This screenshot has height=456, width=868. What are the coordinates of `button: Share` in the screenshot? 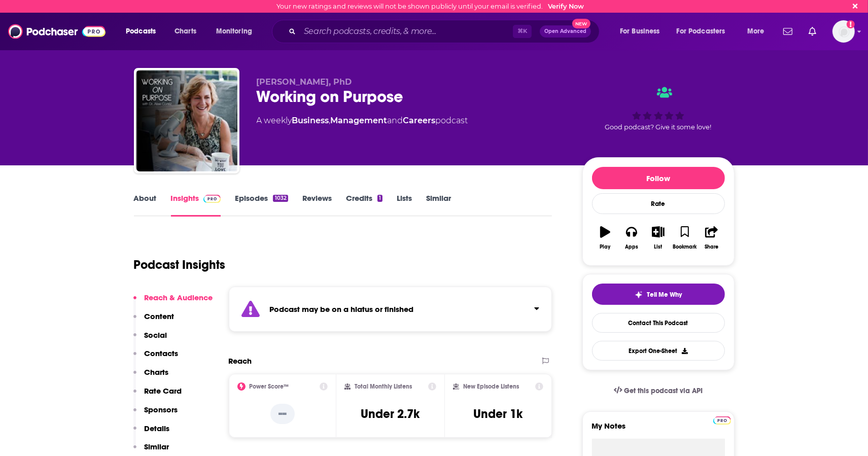 It's located at (711, 238).